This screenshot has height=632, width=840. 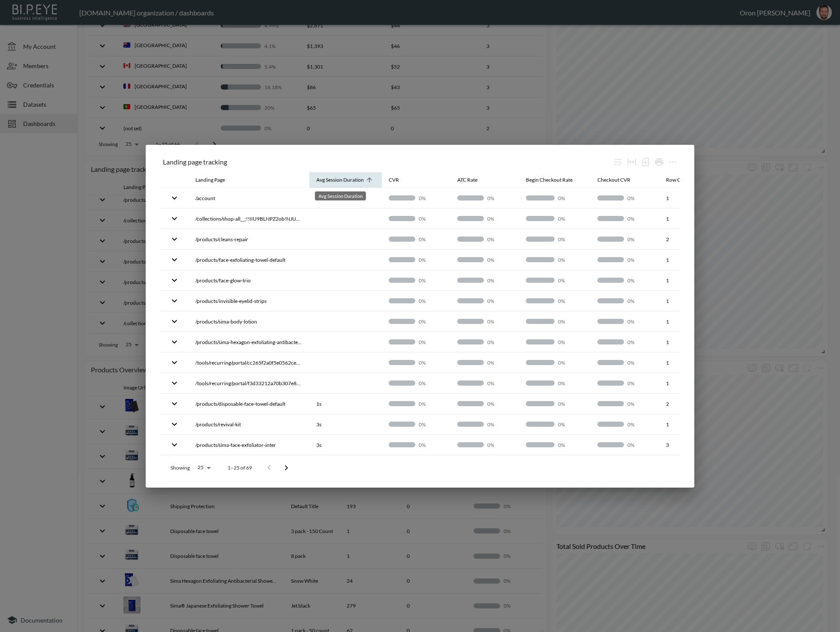 What do you see at coordinates (249, 465) in the screenshot?
I see `th: /products/essential-hygiene-kit` at bounding box center [249, 465].